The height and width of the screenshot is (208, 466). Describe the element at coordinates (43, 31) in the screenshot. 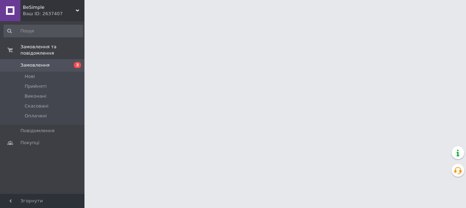

I see `input: Пошук` at that location.